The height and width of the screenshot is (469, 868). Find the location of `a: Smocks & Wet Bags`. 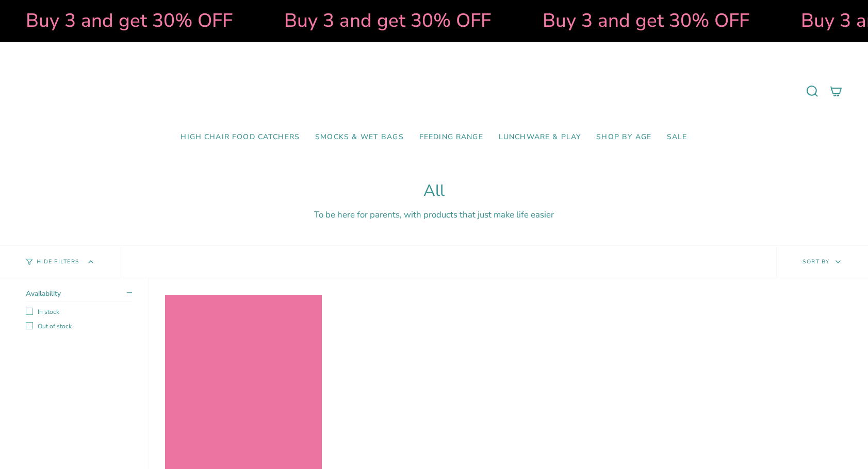

a: Smocks & Wet Bags is located at coordinates (360, 137).